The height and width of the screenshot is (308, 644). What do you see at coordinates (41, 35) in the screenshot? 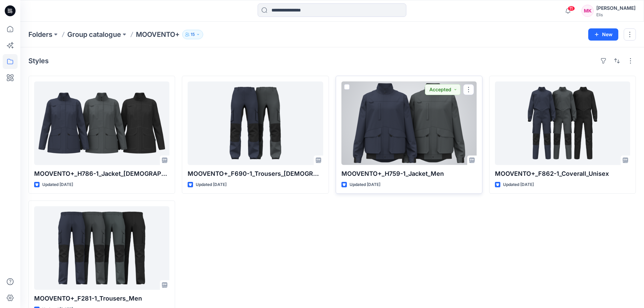
I see `p: Folders` at bounding box center [41, 35].